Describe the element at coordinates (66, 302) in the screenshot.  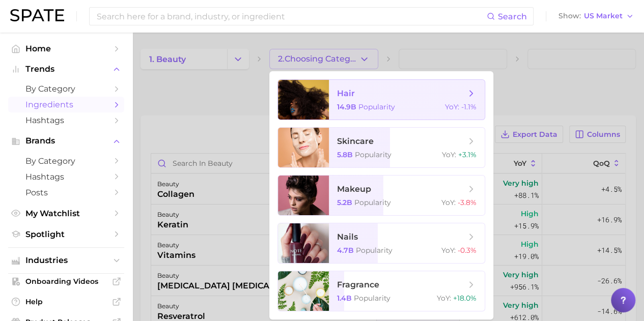
I see `a: Help` at that location.